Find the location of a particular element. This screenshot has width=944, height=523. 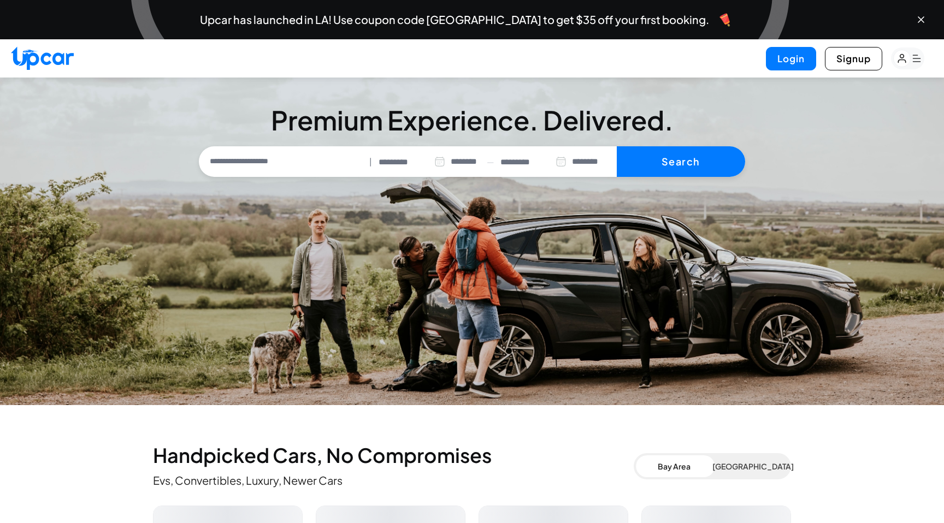

img: Upcar Logo is located at coordinates (42, 58).